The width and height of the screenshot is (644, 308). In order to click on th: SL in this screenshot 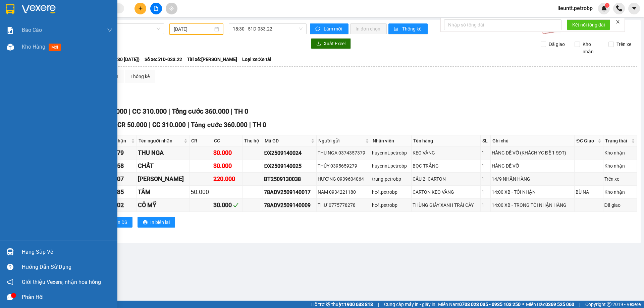, I will do `click(485, 141)`.